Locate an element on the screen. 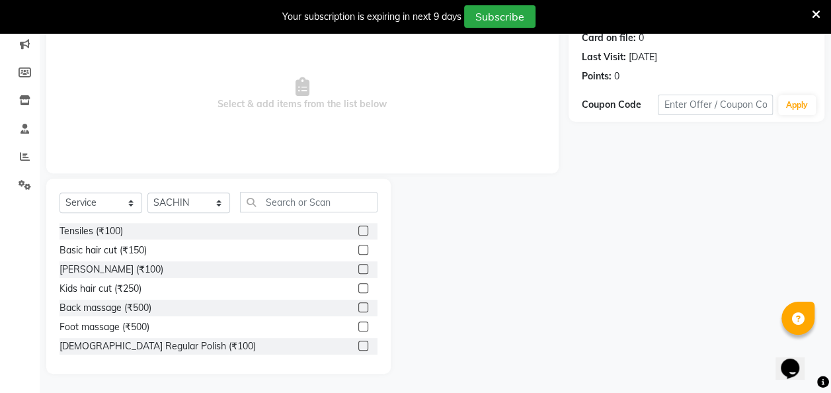 This screenshot has width=831, height=393. span: Select & add items from the list below is located at coordinates (302, 94).